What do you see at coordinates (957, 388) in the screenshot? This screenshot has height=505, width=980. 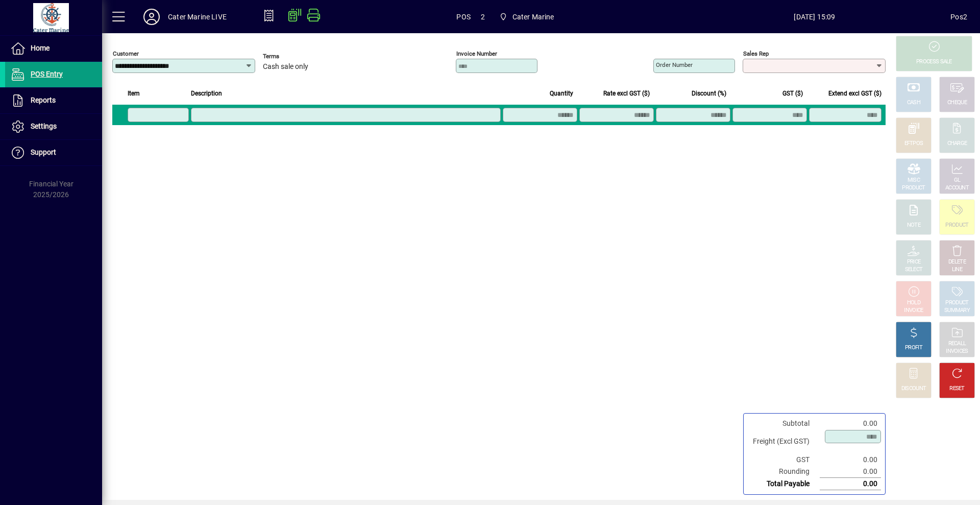 I see `div: RESET` at bounding box center [957, 388].